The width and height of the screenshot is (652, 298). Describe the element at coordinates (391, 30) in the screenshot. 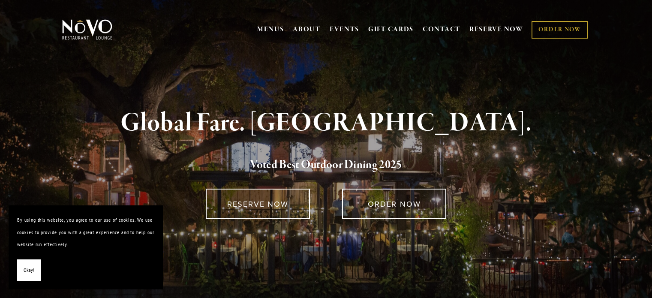

I see `a: GIFT CARDS` at that location.